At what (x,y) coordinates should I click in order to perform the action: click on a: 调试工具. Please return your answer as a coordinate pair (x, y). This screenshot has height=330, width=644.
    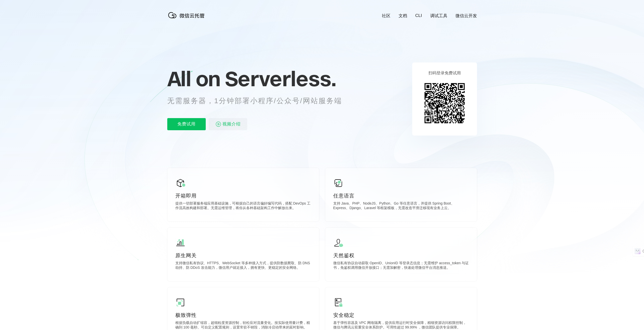
    Looking at the image, I should click on (439, 16).